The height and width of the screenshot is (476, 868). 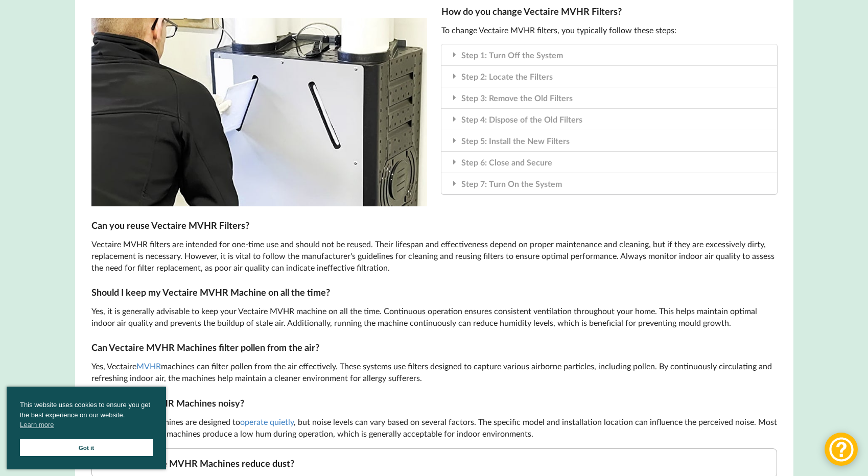 What do you see at coordinates (609, 76) in the screenshot?
I see `div: Step 2: Locate the Filters` at bounding box center [609, 76].